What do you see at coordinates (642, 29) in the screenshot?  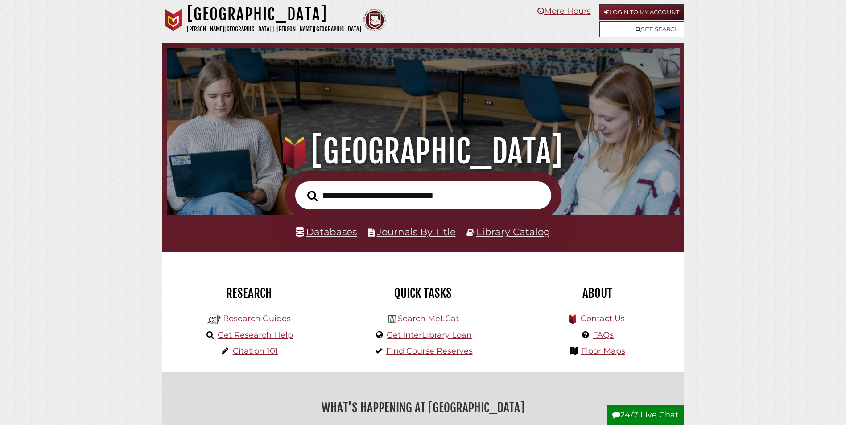 I see `a: Site Search` at bounding box center [642, 29].